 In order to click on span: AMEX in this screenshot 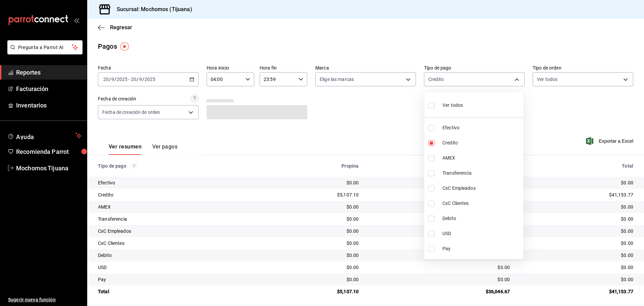, I will do `click(481, 158)`.